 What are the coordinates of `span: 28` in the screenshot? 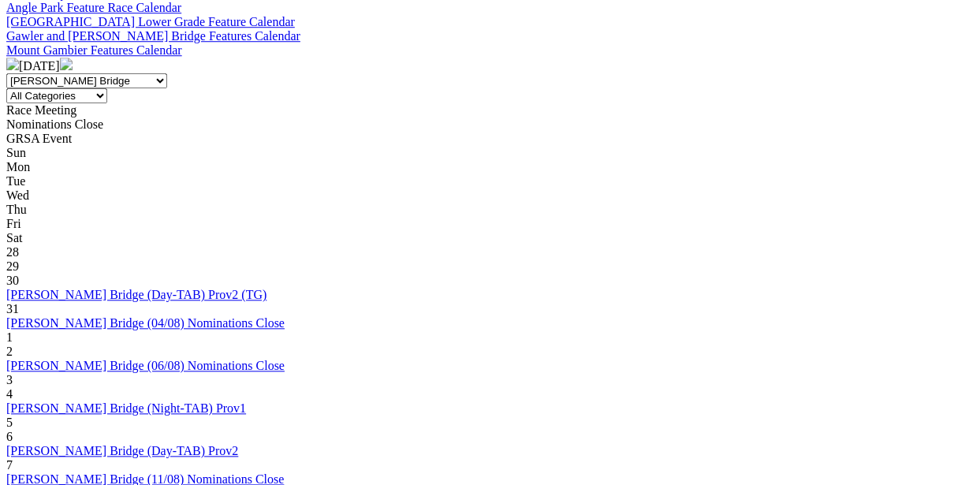 It's located at (13, 252).